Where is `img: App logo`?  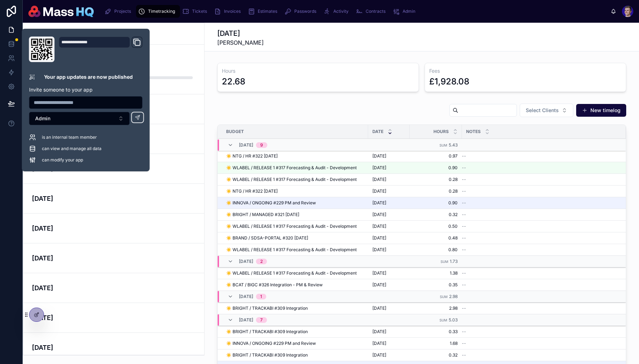
img: App logo is located at coordinates (61, 11).